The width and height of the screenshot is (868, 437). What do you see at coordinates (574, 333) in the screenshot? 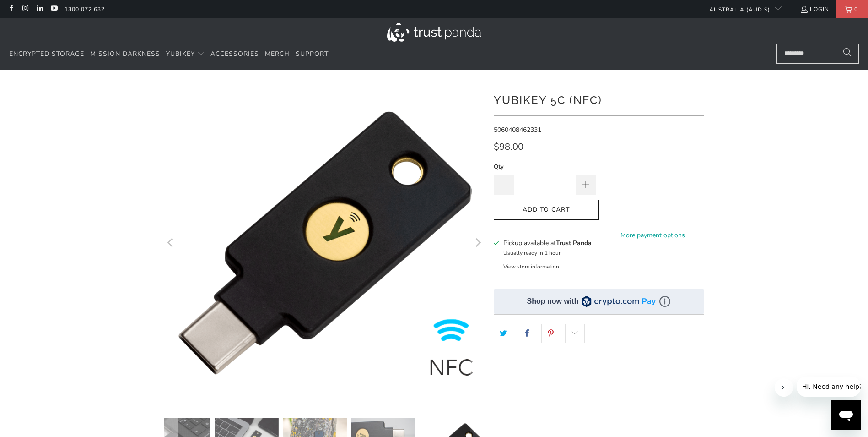
I see `a: Email this to a friend` at bounding box center [574, 333].